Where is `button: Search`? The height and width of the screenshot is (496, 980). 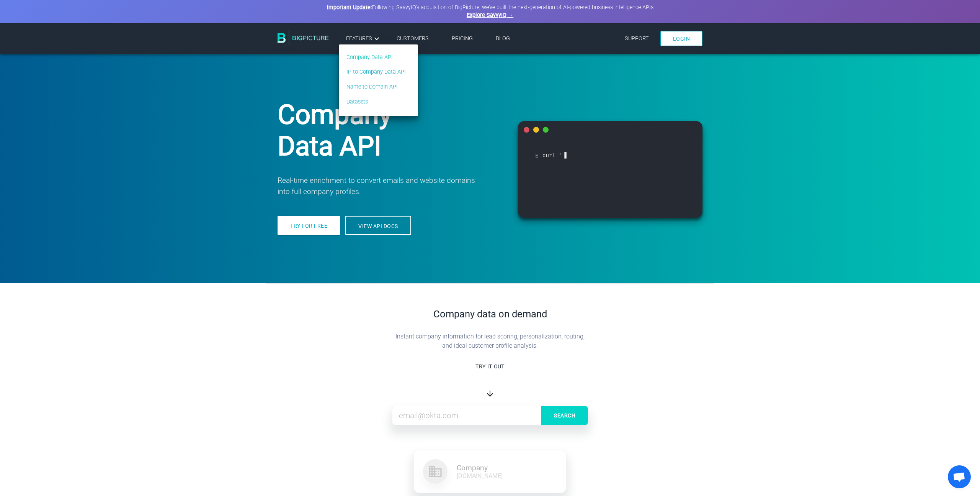
button: Search is located at coordinates (565, 415).